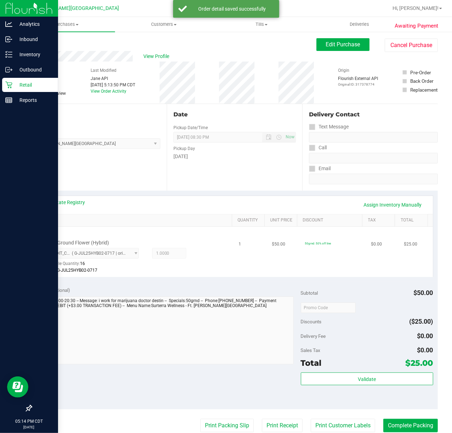 The height and width of the screenshot is (433, 452). What do you see at coordinates (9, 100) in the screenshot?
I see `inline-svg: Reports` at bounding box center [9, 100].